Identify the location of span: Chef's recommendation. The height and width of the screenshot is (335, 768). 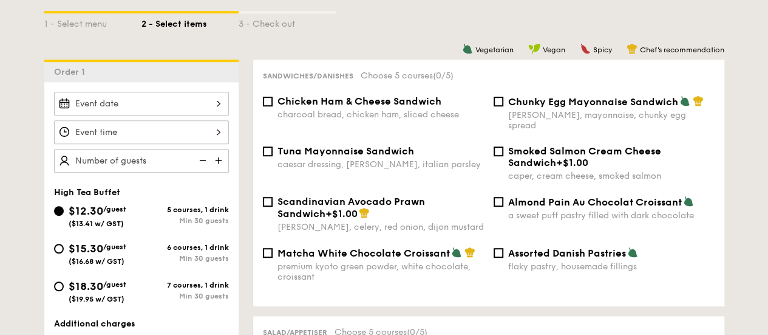
(682, 50).